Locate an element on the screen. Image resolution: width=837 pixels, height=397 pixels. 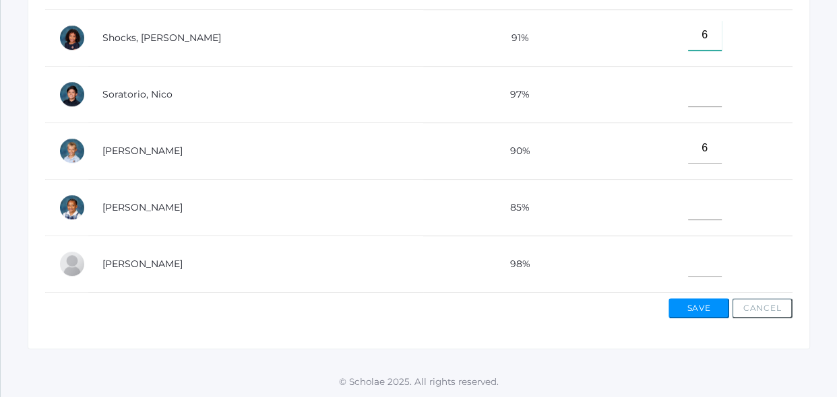
td: 91% is located at coordinates (515, 38).